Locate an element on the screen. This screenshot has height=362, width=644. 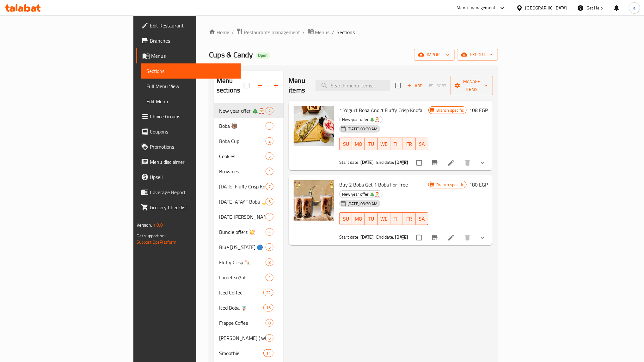
img: 1 Yogurt Boba And 1 Fluffy Crisp Knofa is located at coordinates (314, 126).